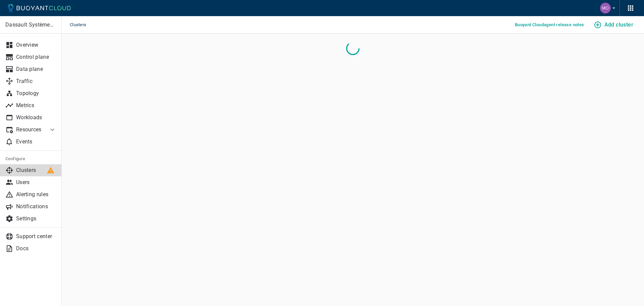 This screenshot has height=306, width=644. I want to click on button: Buoyant Cloudagent release notes, so click(549, 25).